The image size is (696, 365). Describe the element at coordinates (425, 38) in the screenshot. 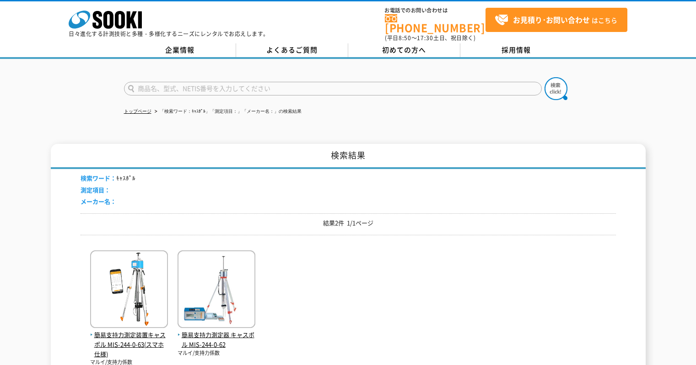

I see `span: 17:30` at that location.